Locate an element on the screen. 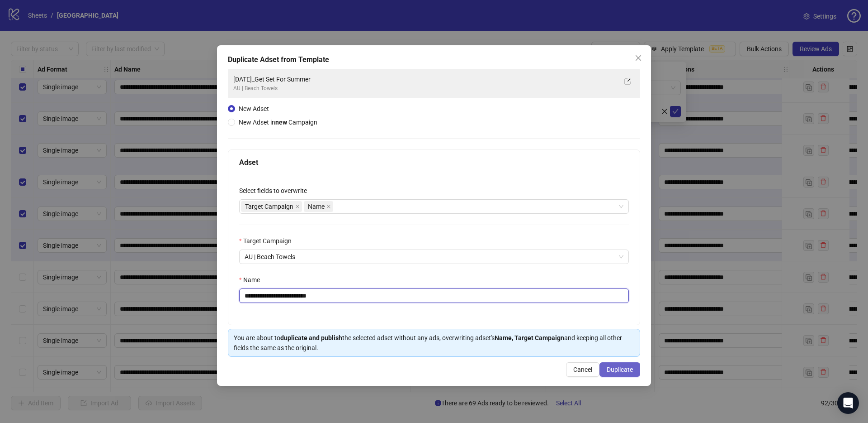 The width and height of the screenshot is (868, 423). div: Duplicate Adset from Template is located at coordinates (434, 60).